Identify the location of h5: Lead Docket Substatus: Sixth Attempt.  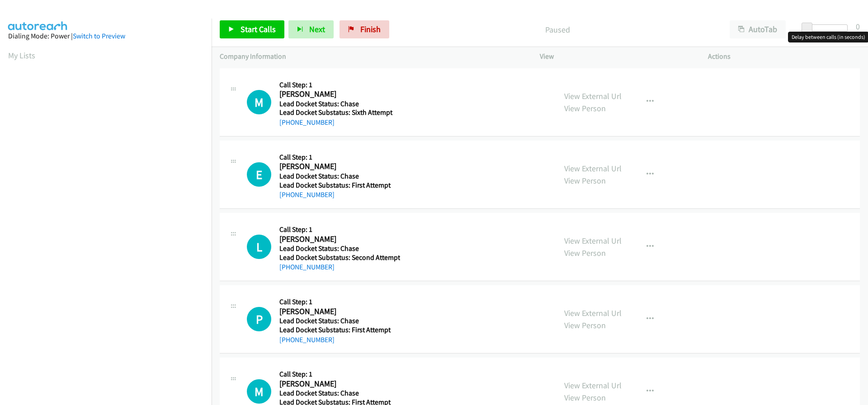
(338, 112).